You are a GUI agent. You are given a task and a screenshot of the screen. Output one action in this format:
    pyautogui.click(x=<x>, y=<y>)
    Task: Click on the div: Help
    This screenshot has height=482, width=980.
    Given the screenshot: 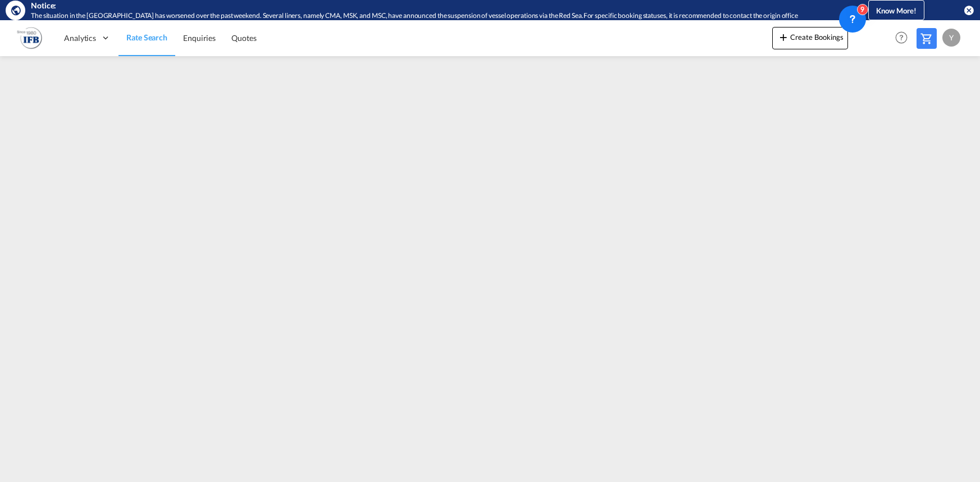 What is the action you would take?
    pyautogui.click(x=904, y=38)
    